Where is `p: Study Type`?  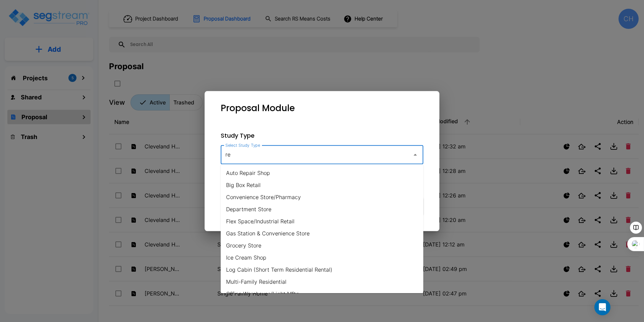
p: Study Type is located at coordinates (322, 135).